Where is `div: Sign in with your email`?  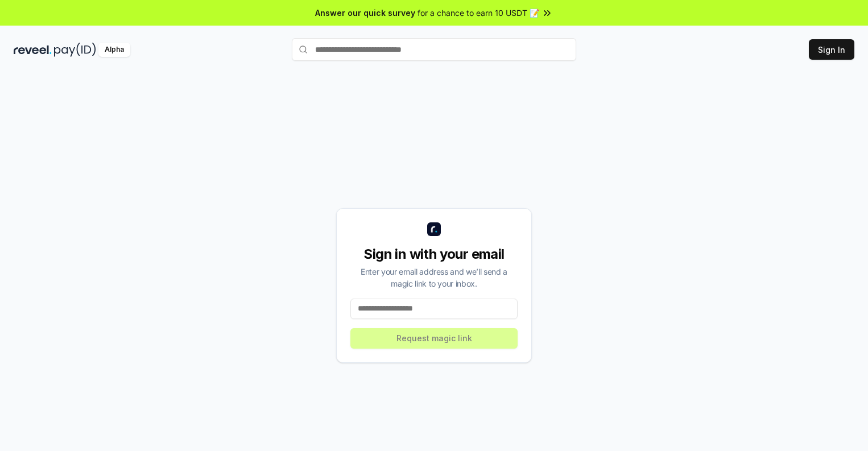
div: Sign in with your email is located at coordinates (434, 254).